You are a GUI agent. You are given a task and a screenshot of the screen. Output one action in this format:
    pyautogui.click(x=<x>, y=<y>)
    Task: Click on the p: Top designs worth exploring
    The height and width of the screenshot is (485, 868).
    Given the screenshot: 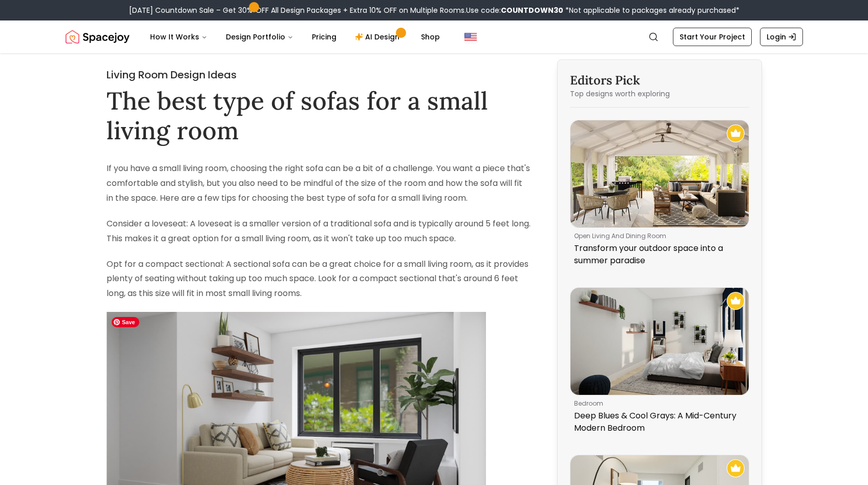 What is the action you would take?
    pyautogui.click(x=659, y=94)
    